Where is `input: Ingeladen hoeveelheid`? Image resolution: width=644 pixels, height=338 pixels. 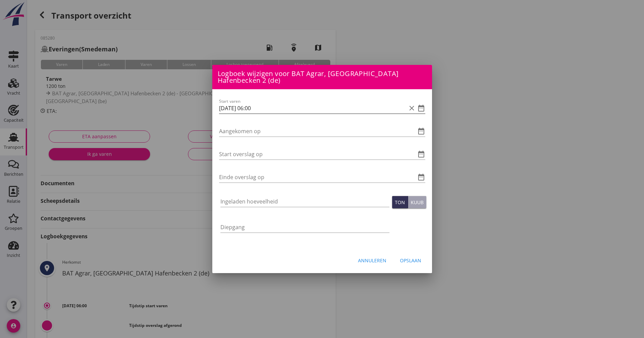
input: Ingeladen hoeveelheid is located at coordinates (305, 201).